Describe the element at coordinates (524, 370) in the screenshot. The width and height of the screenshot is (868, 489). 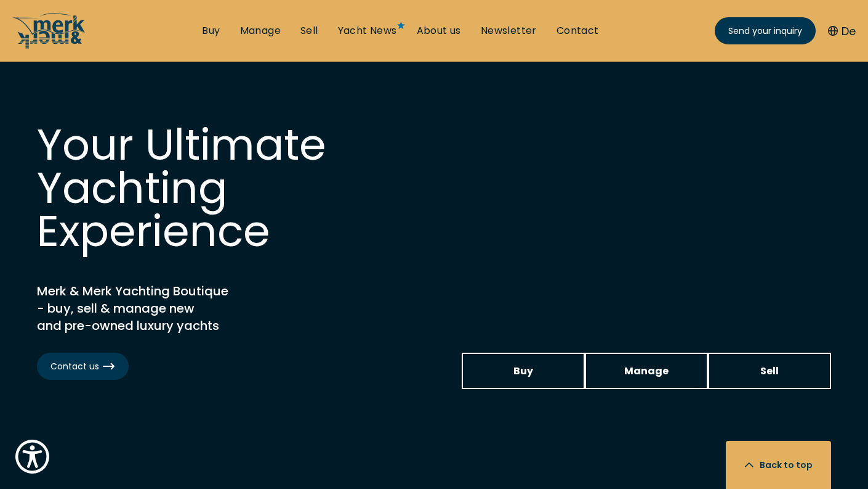
I see `span: Buy` at that location.